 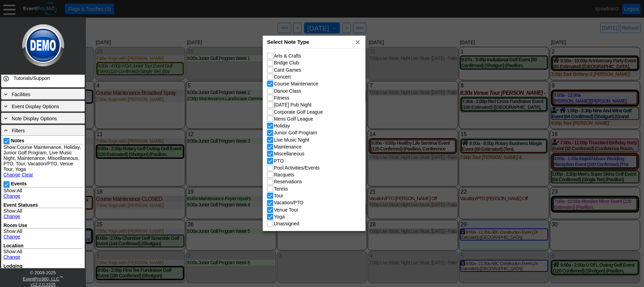 What do you see at coordinates (296, 83) in the screenshot?
I see `label: Course Maintenance` at bounding box center [296, 83].